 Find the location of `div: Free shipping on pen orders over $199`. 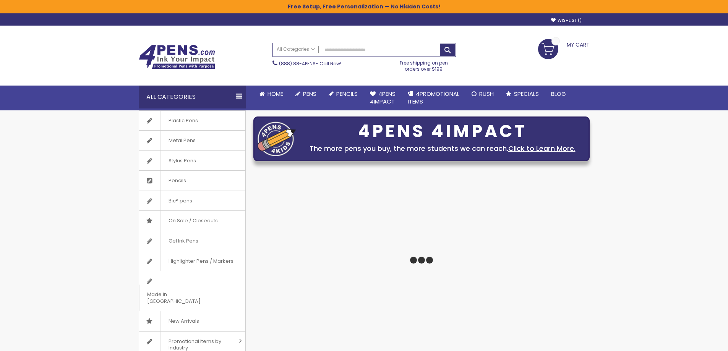

div: Free shipping on pen orders over $199 is located at coordinates (424, 65).